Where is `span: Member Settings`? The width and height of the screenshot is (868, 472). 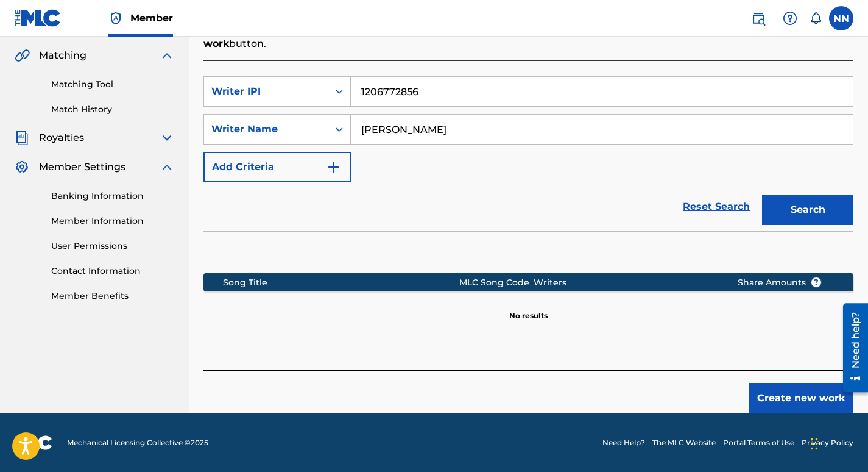 span: Member Settings is located at coordinates (82, 167).